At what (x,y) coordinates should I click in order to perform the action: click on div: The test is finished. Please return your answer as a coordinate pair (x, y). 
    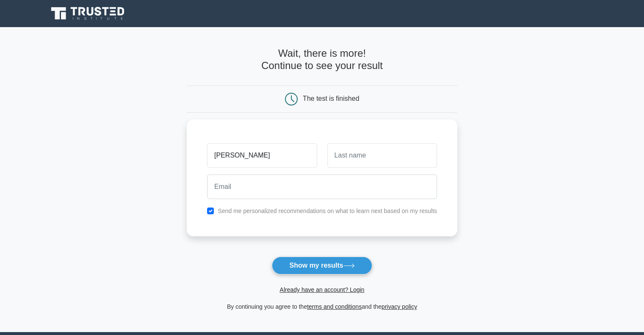
    Looking at the image, I should click on (331, 98).